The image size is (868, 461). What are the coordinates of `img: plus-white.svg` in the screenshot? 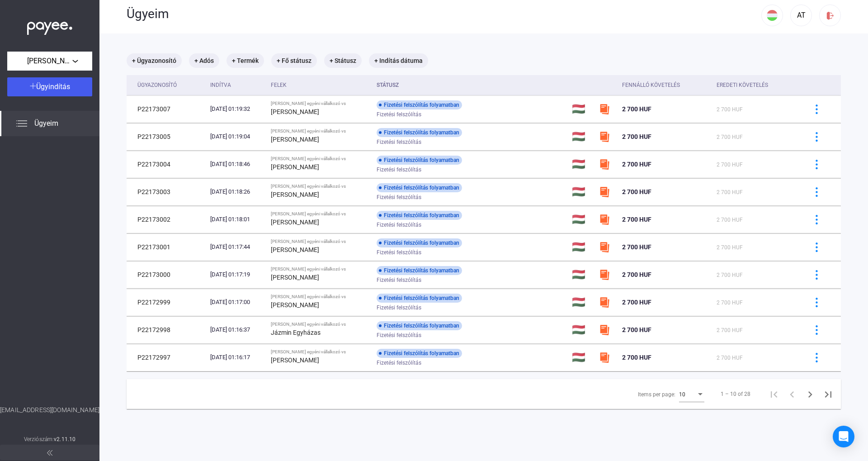 It's located at (33, 86).